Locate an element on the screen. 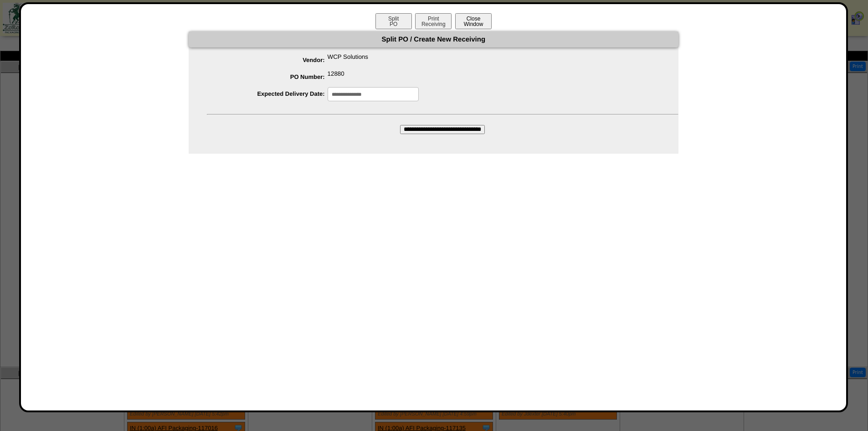  div: 12880 is located at coordinates (442, 77).